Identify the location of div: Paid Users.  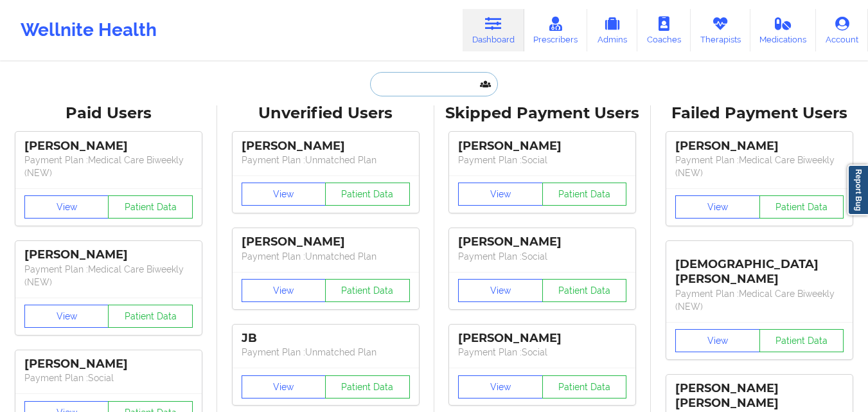
(109, 113).